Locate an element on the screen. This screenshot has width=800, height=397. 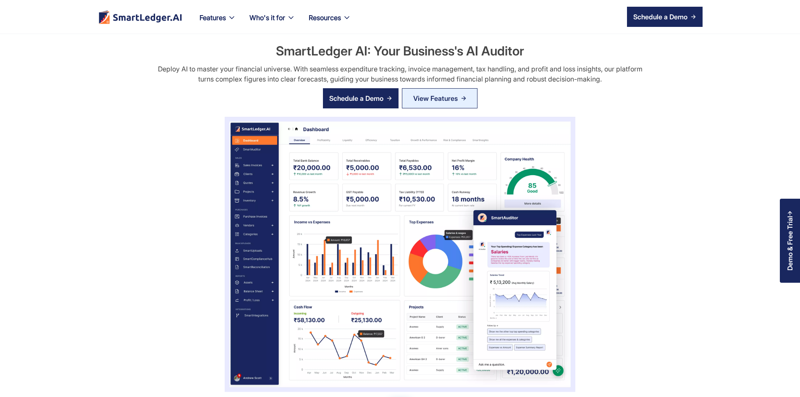
img: Arrow Right Blue is located at coordinates (463, 98).